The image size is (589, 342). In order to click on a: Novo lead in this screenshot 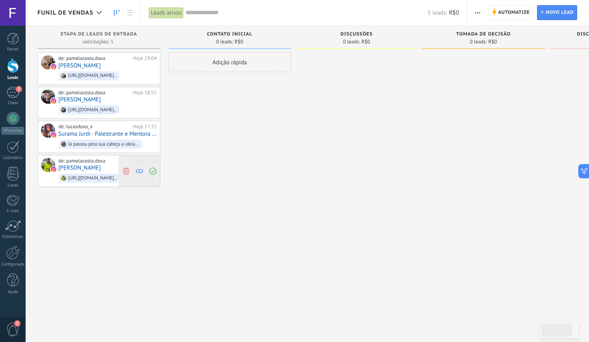, I will do `click(557, 13)`.